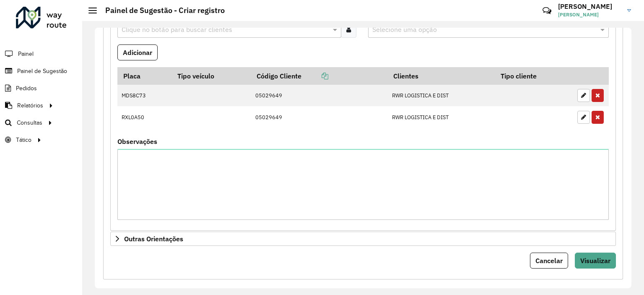 The height and width of the screenshot is (295, 644). I want to click on span: Consultas, so click(30, 122).